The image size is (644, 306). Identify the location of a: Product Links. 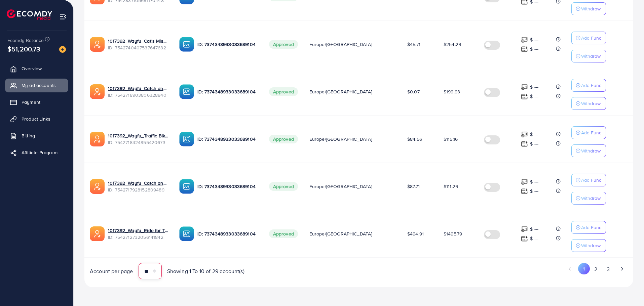
(36, 119).